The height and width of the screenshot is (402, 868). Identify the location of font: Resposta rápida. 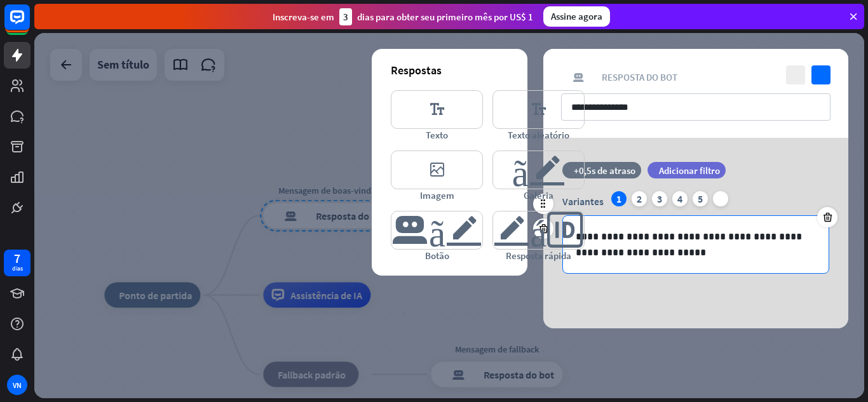
(538, 255).